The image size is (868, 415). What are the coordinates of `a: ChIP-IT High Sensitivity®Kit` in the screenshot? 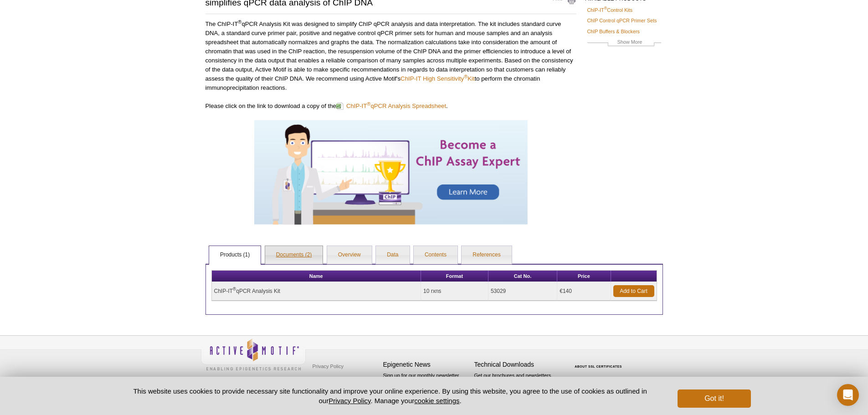 It's located at (437, 78).